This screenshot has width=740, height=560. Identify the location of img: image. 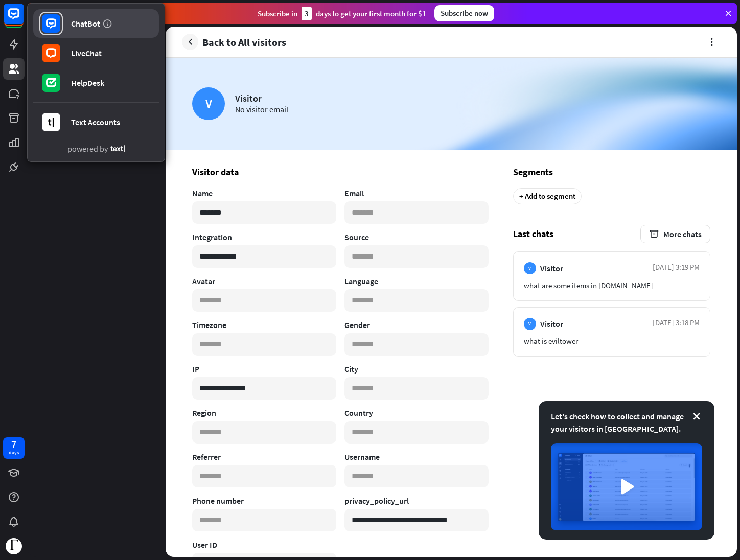
(627, 486).